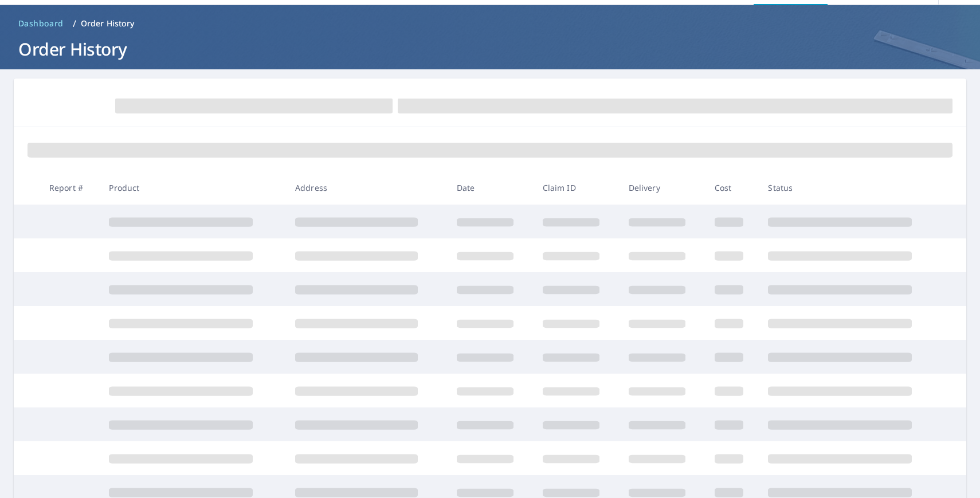 The image size is (980, 498). I want to click on th: Address, so click(366, 188).